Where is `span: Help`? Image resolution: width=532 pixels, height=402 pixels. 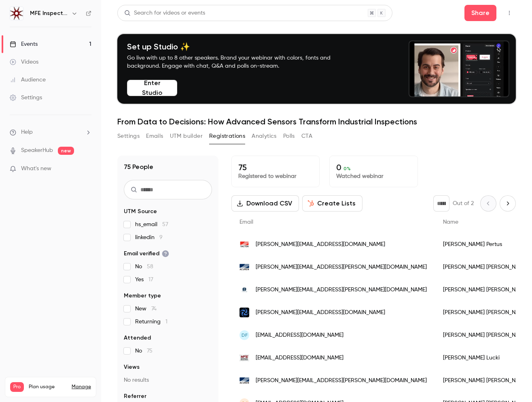
span: Help is located at coordinates (27, 132).